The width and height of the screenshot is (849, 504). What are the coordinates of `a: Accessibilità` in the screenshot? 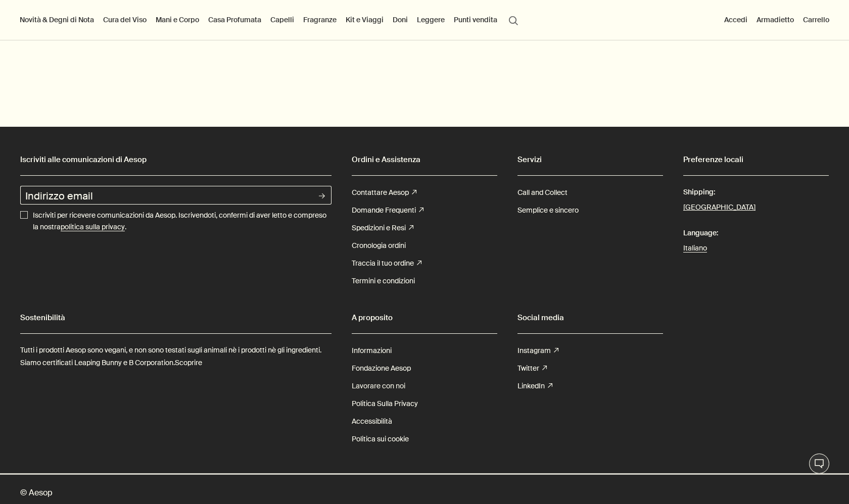 It's located at (372, 422).